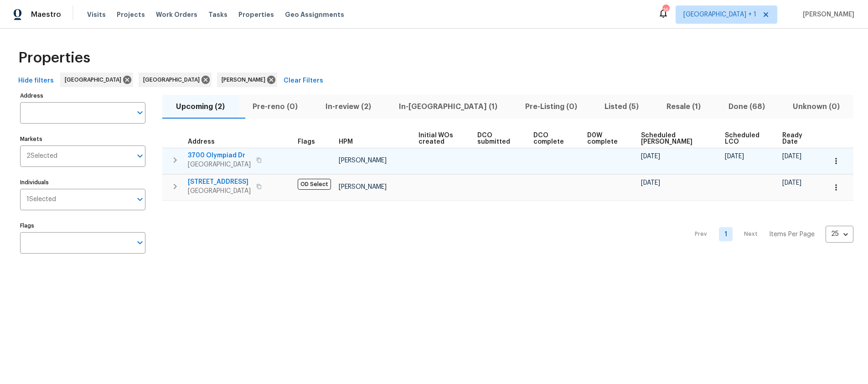 The height and width of the screenshot is (384, 868). Describe the element at coordinates (440, 138) in the screenshot. I see `span: Initial WOs created` at that location.